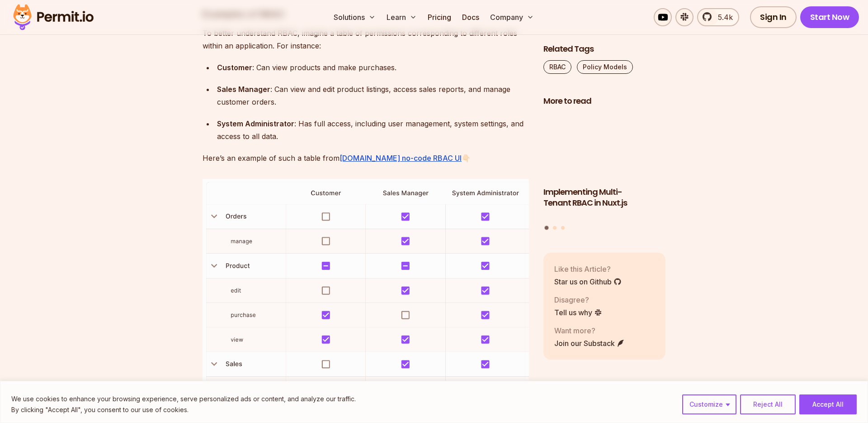  What do you see at coordinates (373, 68) in the screenshot?
I see `div: : Can view products and make purchases.` at bounding box center [373, 68].